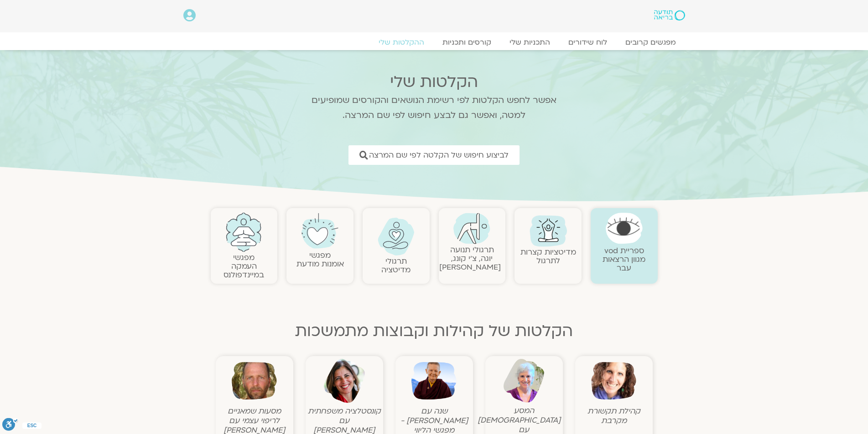 The image size is (868, 434). Describe the element at coordinates (650, 43) in the screenshot. I see `a: מפגשים קרובים` at that location.